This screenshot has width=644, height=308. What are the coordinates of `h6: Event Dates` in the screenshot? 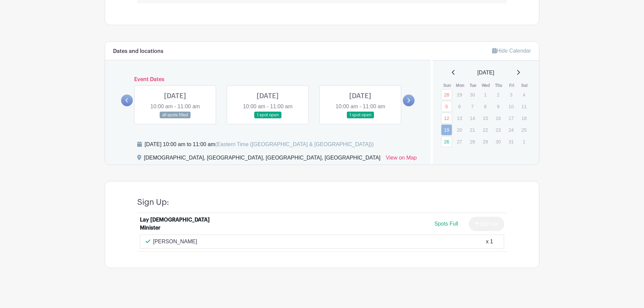 It's located at (268, 80).